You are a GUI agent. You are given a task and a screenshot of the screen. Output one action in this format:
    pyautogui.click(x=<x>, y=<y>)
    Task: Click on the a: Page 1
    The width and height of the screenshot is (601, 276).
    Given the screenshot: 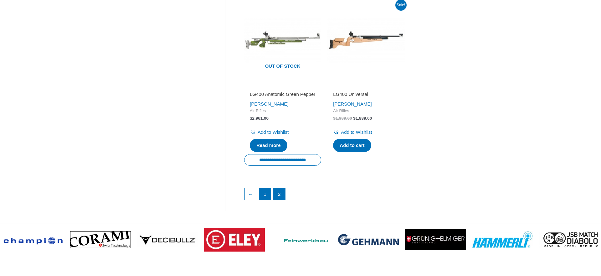 What is the action you would take?
    pyautogui.click(x=265, y=194)
    